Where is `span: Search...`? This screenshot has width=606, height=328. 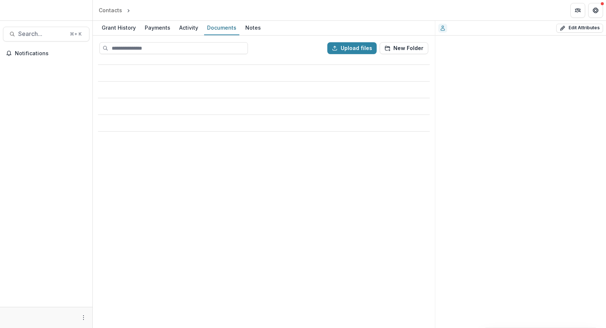 span: Search... is located at coordinates (42, 34).